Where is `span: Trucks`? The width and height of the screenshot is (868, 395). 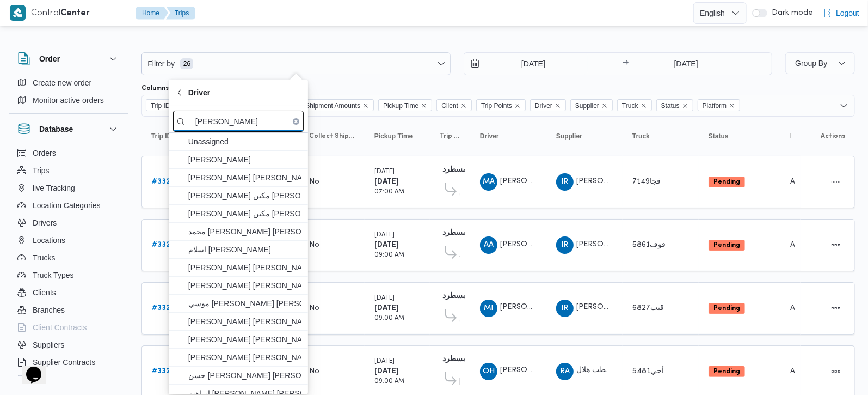 span: Trucks is located at coordinates (43, 258).